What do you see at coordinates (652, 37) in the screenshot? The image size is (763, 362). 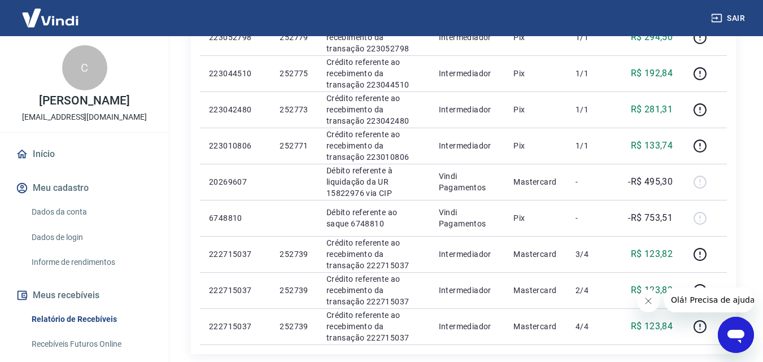 I see `p: R$ 294,50` at bounding box center [652, 37].